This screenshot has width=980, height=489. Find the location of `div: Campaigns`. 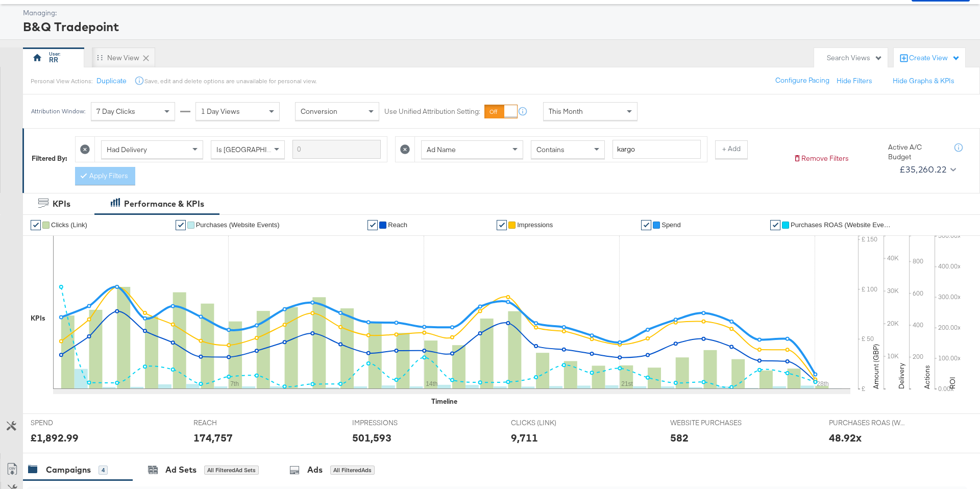

div: Campaigns is located at coordinates (68, 470).